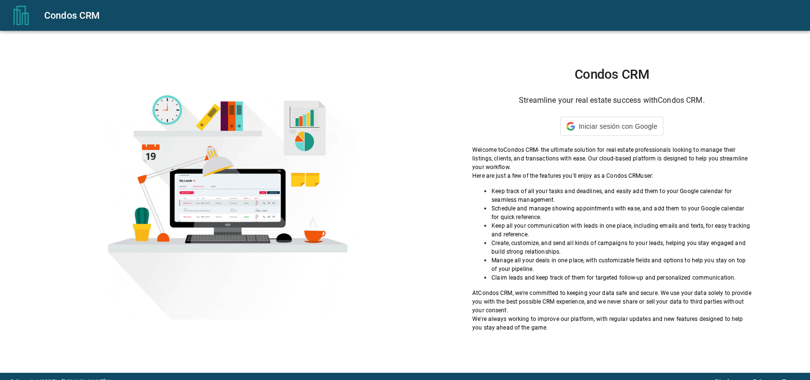  I want to click on p: We're always working to improve our platform, with regular updates and new features designed to h..., so click(612, 323).